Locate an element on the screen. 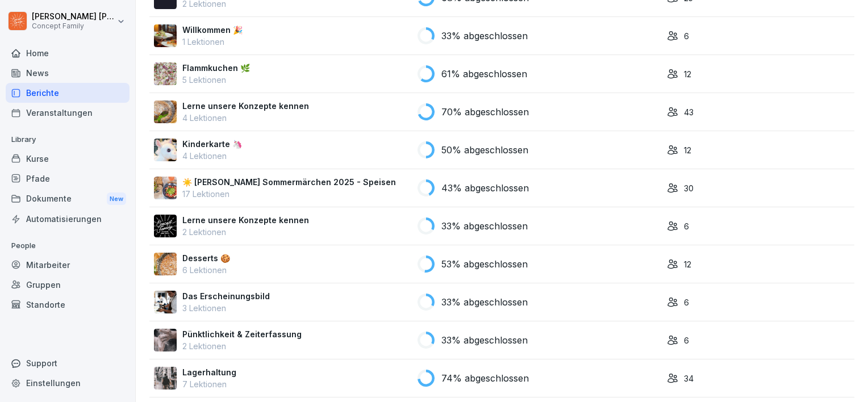  p: 50% abgeschlossen is located at coordinates (485, 150).